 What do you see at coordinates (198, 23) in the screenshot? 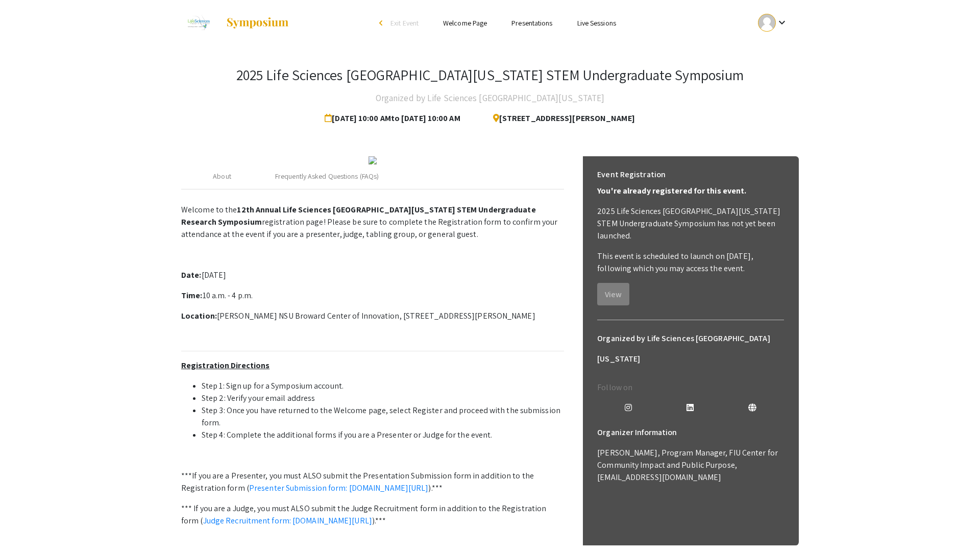
I see `img: 2025 Life Sciences South Florida STEM Undergraduate Symposium` at bounding box center [198, 23].